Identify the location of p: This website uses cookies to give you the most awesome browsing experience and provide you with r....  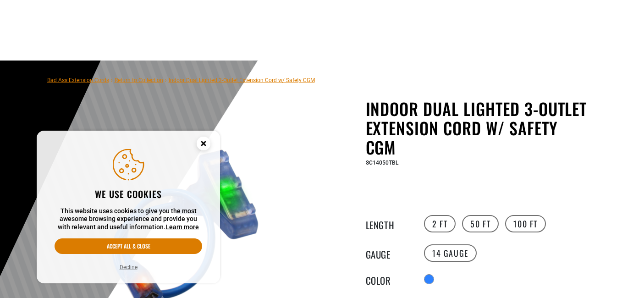
(128, 219).